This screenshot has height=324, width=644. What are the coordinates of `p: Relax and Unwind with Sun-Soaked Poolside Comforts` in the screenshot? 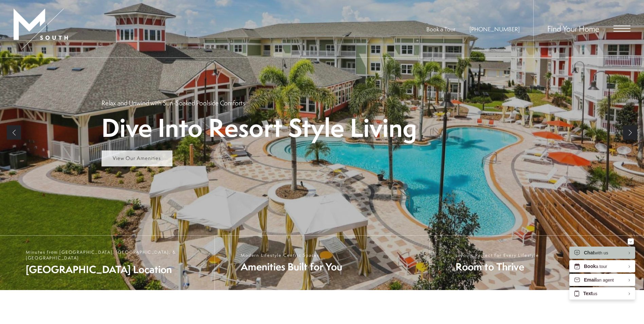 It's located at (173, 103).